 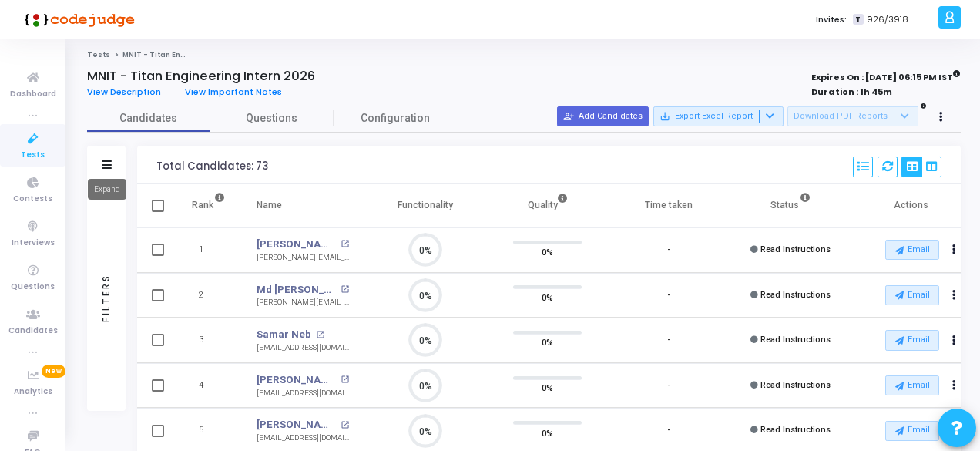 I want to click on span: Tests, so click(x=32, y=155).